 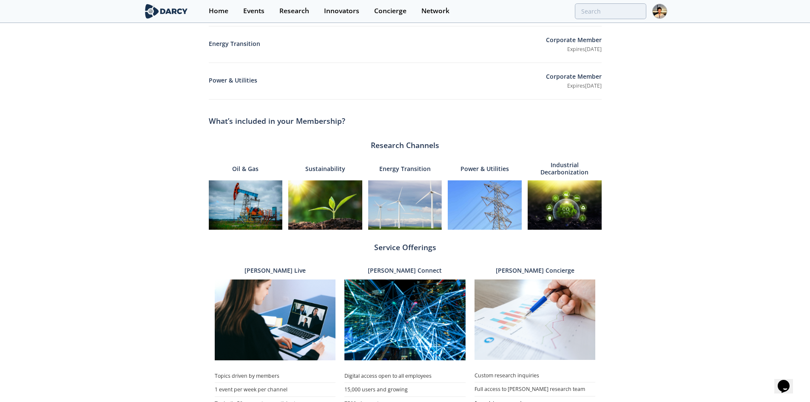 I want to click on div: Service Offerings, so click(x=405, y=247).